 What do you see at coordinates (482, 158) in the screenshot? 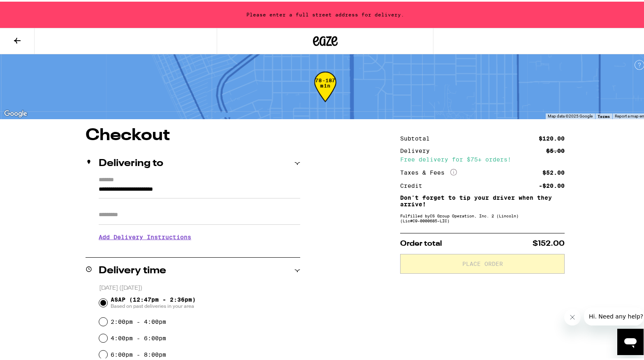
I see `div: Free delivery for $75+ orders!` at bounding box center [482, 158].